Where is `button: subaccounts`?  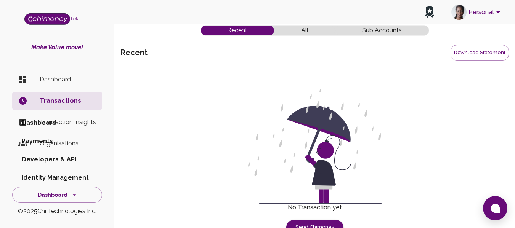 button: subaccounts is located at coordinates (382, 30).